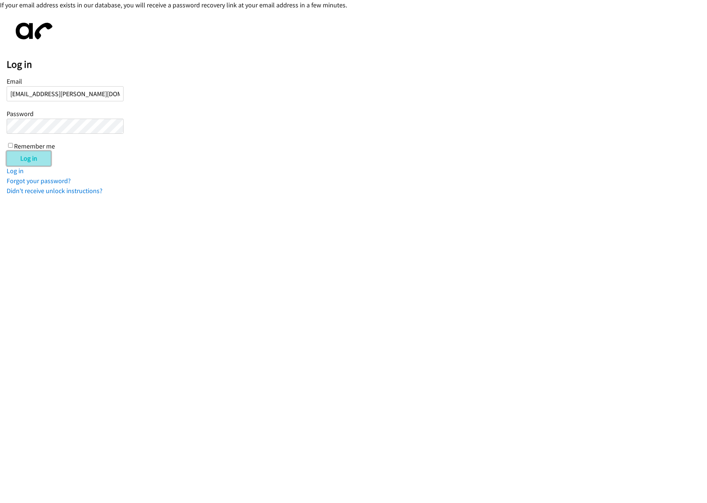 This screenshot has height=503, width=707. What do you see at coordinates (29, 159) in the screenshot?
I see `input: Log in` at bounding box center [29, 159].